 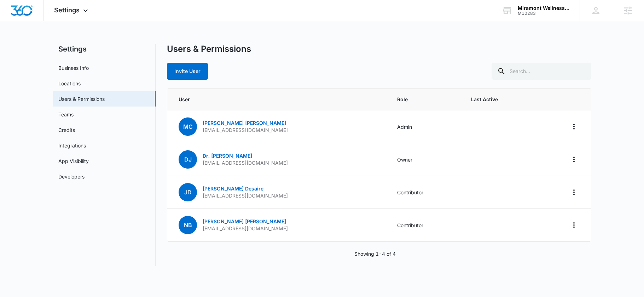 I want to click on a: Invite User, so click(x=187, y=71).